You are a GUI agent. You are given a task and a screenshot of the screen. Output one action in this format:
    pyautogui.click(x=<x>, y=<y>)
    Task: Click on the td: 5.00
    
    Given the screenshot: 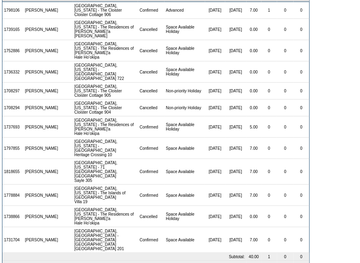 What is the action you would take?
    pyautogui.click(x=254, y=127)
    